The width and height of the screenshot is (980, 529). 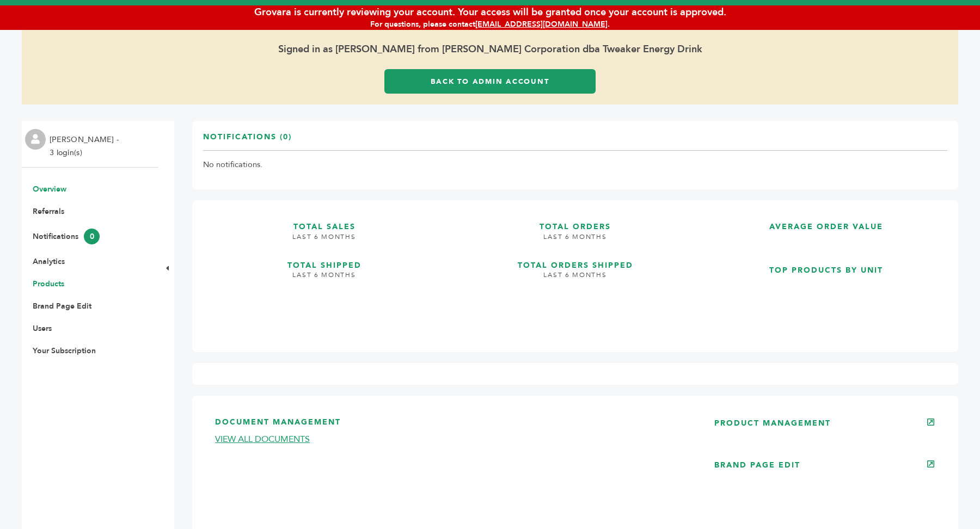 What do you see at coordinates (575, 260) in the screenshot?
I see `h3: TOTAL ORDERS SHIPPED` at bounding box center [575, 260].